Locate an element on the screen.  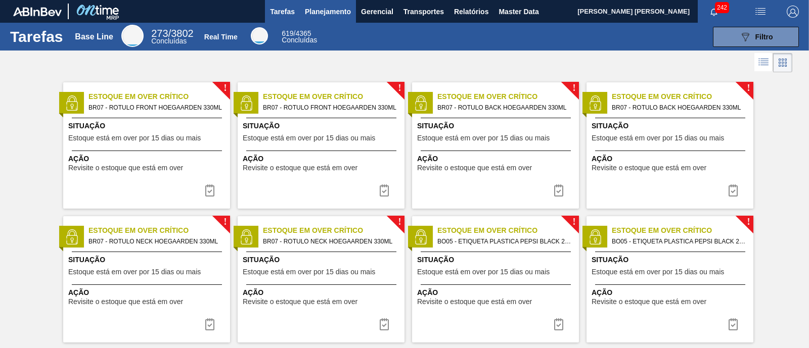
div: Visão em Lista is located at coordinates (763, 63).